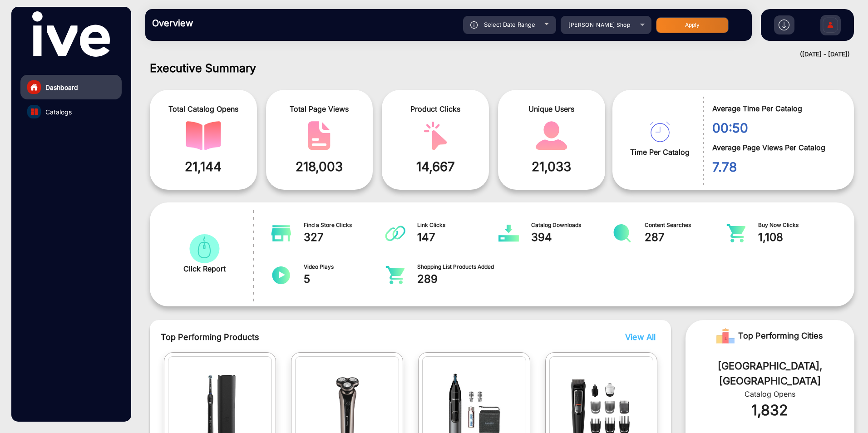 The image size is (868, 433). I want to click on span: 218,003, so click(320, 166).